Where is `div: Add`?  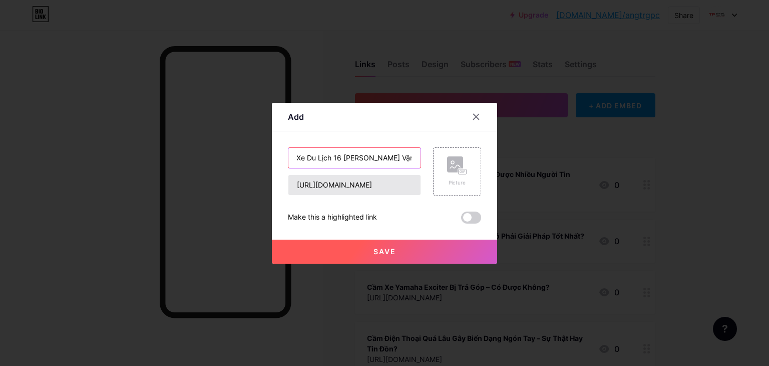 div: Add is located at coordinates (296, 117).